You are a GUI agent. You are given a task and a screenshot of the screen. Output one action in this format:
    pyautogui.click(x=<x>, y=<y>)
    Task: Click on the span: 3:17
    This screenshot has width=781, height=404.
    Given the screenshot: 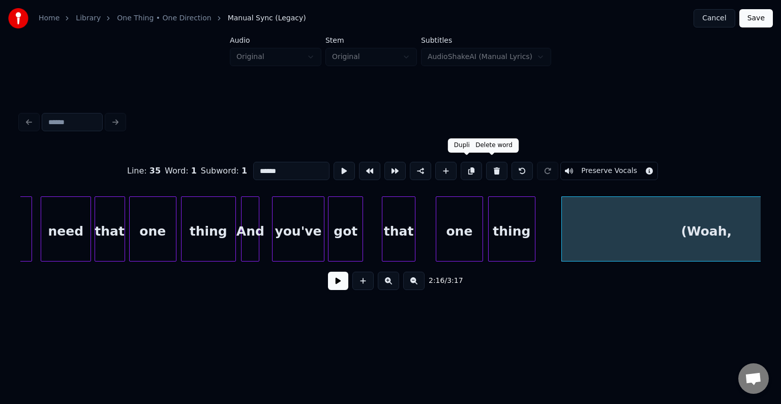 What is the action you would take?
    pyautogui.click(x=455, y=281)
    